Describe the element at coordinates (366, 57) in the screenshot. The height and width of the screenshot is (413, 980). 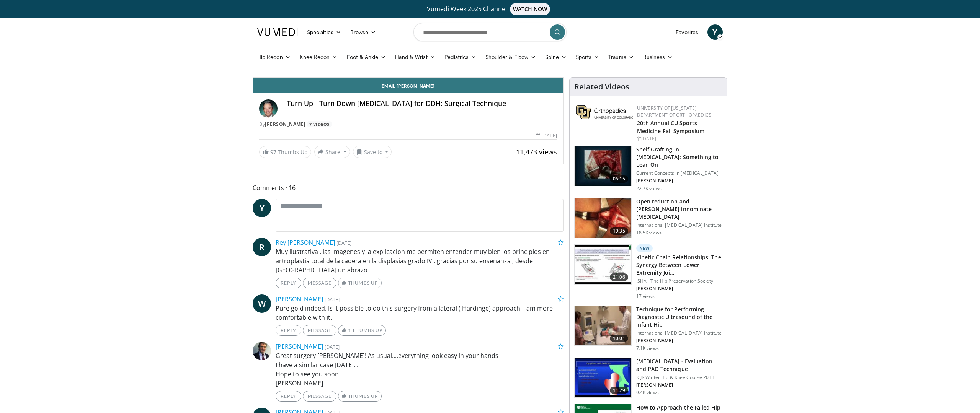
I see `a: Foot & Ankle` at that location.